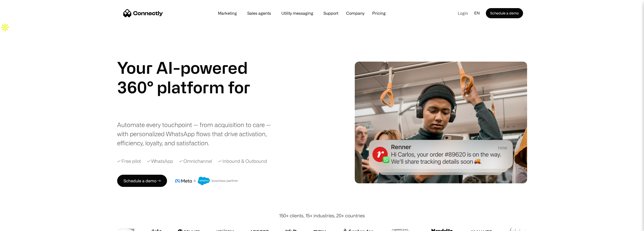 Image resolution: width=644 pixels, height=231 pixels. What do you see at coordinates (355, 13) in the screenshot?
I see `div: Company` at bounding box center [355, 13].